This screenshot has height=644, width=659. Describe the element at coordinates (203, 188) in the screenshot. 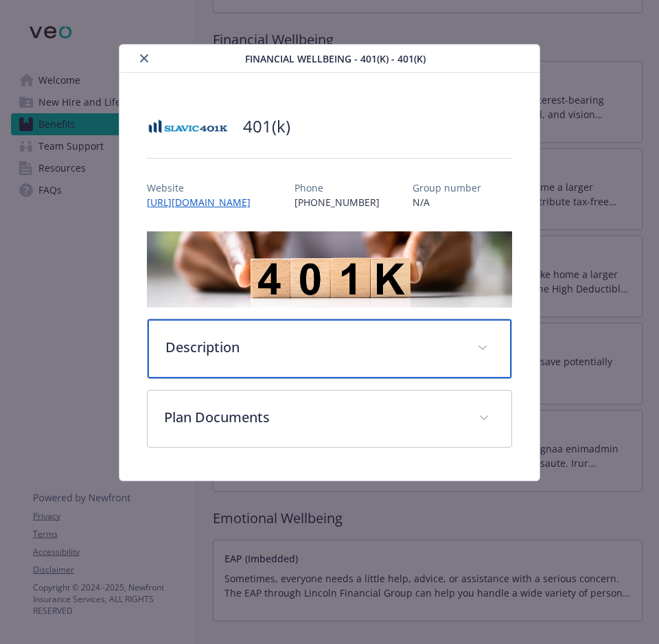

I see `p: Website` at that location.